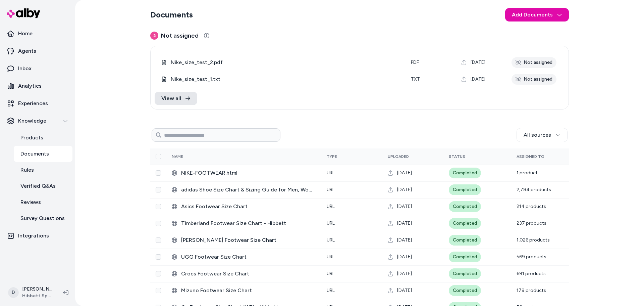  I want to click on span: NIKE-FOOTWEAR.html, so click(249, 173).